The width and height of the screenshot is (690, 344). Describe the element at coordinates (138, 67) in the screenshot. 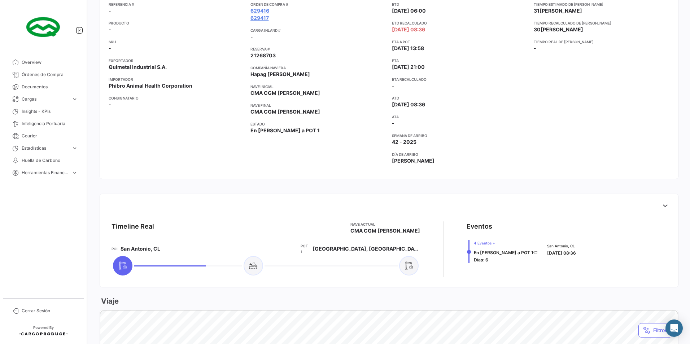

I see `span: Quimetal Industrial S.A.` at that location.